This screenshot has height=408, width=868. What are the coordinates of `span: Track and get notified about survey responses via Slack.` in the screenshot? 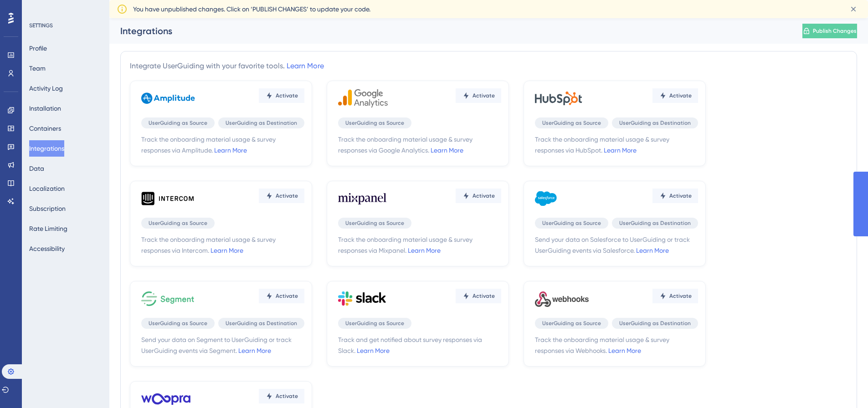 It's located at (420, 345).